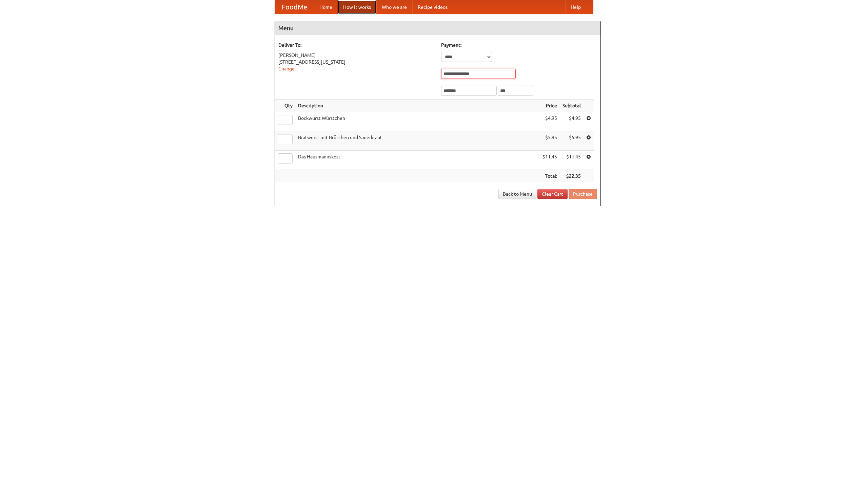  What do you see at coordinates (517, 195) in the screenshot?
I see `a: Back to Menu` at bounding box center [517, 195].